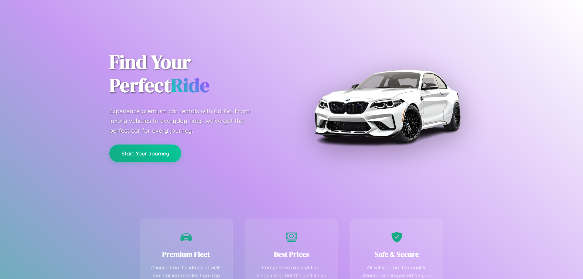 This screenshot has height=279, width=583. Describe the element at coordinates (190, 85) in the screenshot. I see `span: Ride` at that location.